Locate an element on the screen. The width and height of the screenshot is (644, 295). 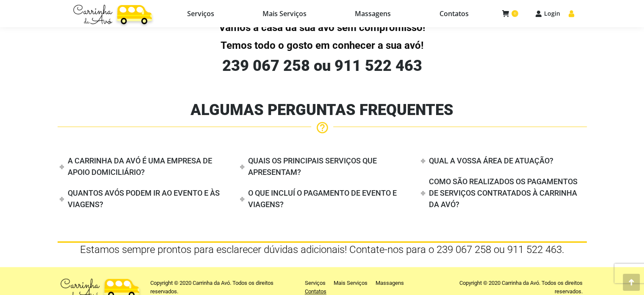
a: 0 is located at coordinates (510, 14).